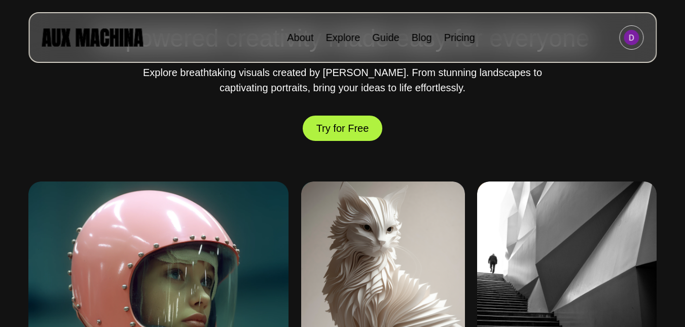 The image size is (685, 327). What do you see at coordinates (92, 37) in the screenshot?
I see `img: AUX MACHINA` at bounding box center [92, 37].